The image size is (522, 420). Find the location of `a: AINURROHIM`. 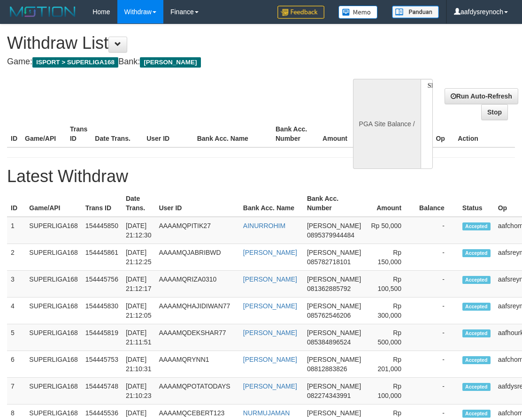

a: AINURROHIM is located at coordinates (264, 226).